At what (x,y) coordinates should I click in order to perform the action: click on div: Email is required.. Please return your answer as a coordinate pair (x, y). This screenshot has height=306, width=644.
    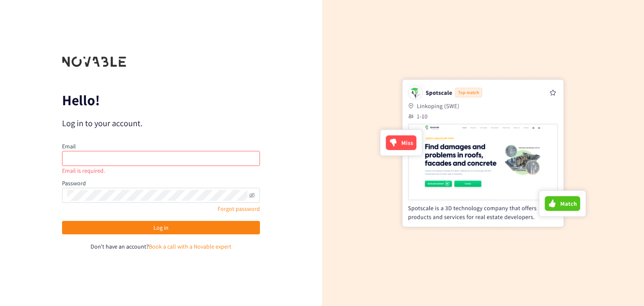
    Looking at the image, I should click on (161, 171).